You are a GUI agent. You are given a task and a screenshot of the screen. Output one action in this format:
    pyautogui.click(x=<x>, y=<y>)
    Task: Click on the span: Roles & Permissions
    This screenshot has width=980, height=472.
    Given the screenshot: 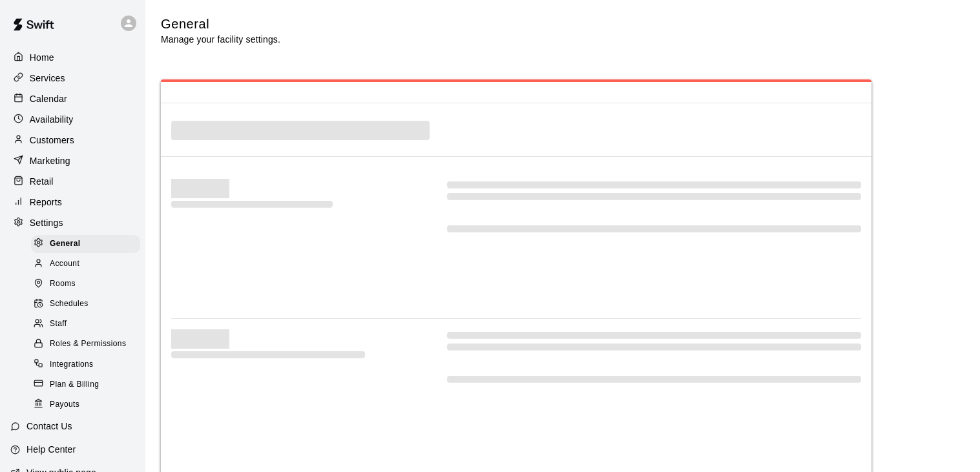 What is the action you would take?
    pyautogui.click(x=87, y=344)
    